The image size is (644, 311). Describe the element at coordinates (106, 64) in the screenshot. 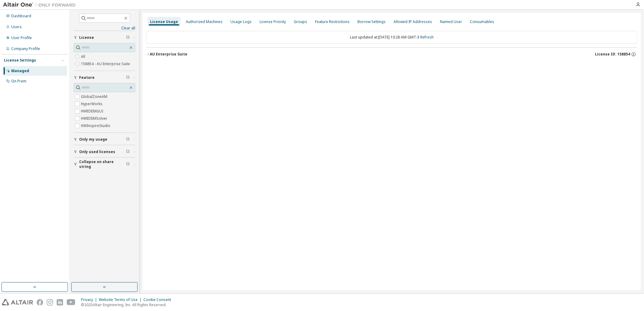

I see `label: 158854 - AU Enterprise Suite` at that location.